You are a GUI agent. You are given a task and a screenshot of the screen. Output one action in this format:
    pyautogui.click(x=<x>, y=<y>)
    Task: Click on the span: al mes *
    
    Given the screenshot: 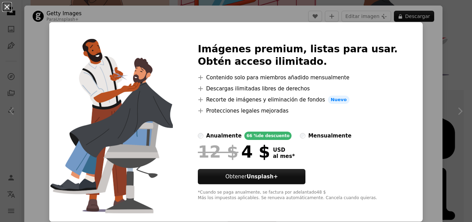 What is the action you would take?
    pyautogui.click(x=284, y=157)
    